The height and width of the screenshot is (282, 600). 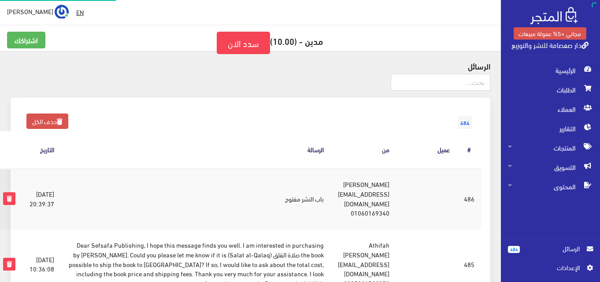 I want to click on a: اشتراكك, so click(x=26, y=40).